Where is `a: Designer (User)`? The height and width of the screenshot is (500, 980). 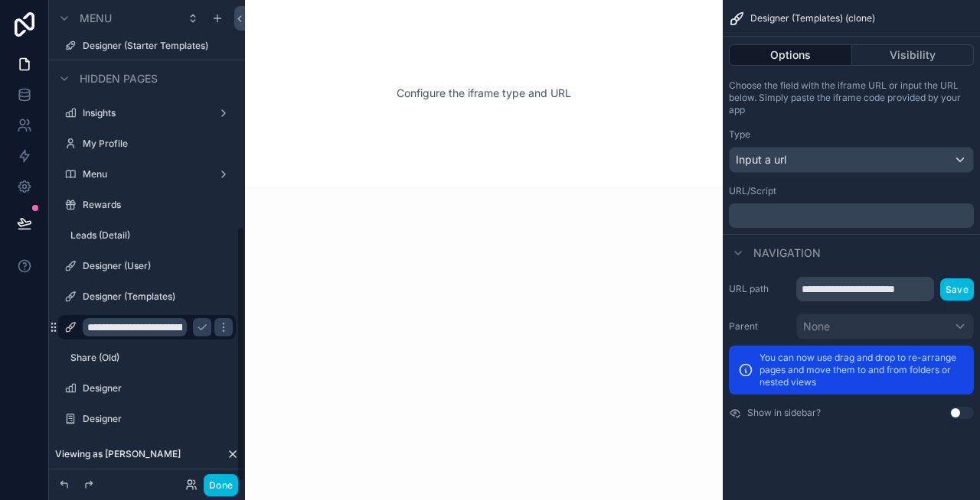 a: Designer (User) is located at coordinates (155, 267).